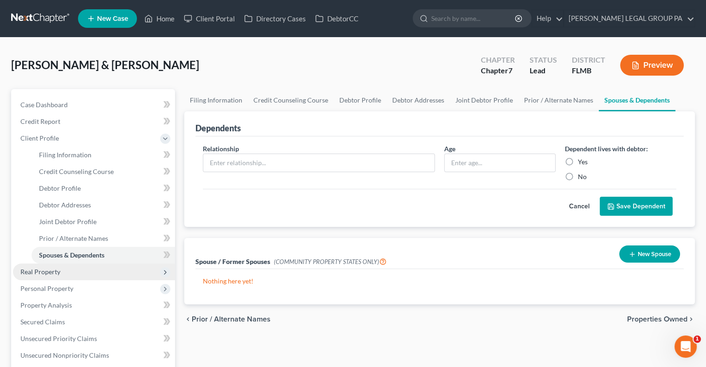 This screenshot has height=367, width=706. I want to click on span: Secured Claims, so click(43, 322).